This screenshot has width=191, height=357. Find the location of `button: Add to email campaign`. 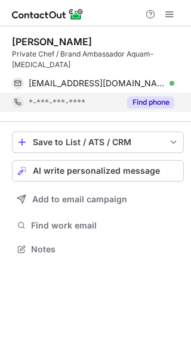

button: Add to email campaign is located at coordinates (98, 200).